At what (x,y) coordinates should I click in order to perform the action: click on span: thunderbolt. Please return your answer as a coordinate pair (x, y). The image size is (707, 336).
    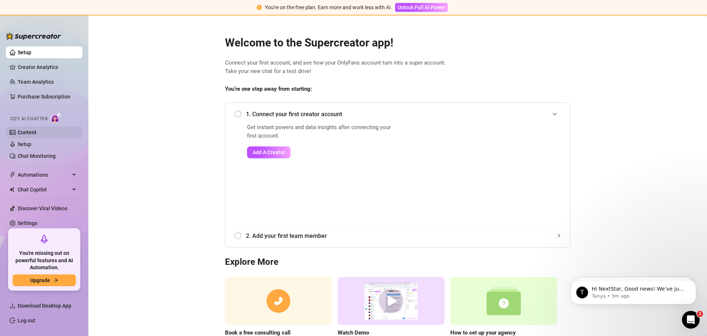
    Looking at the image, I should click on (13, 175).